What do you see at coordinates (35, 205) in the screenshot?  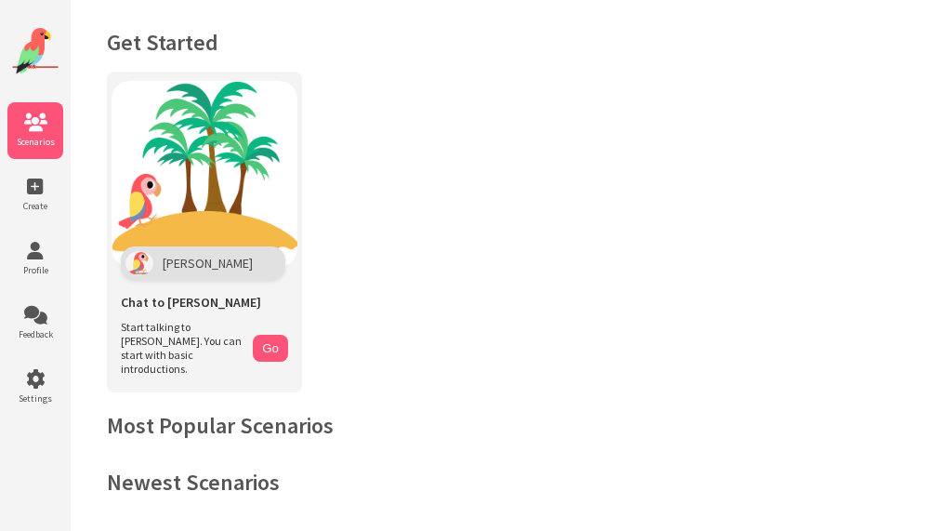 I see `span: Create` at bounding box center [35, 205].